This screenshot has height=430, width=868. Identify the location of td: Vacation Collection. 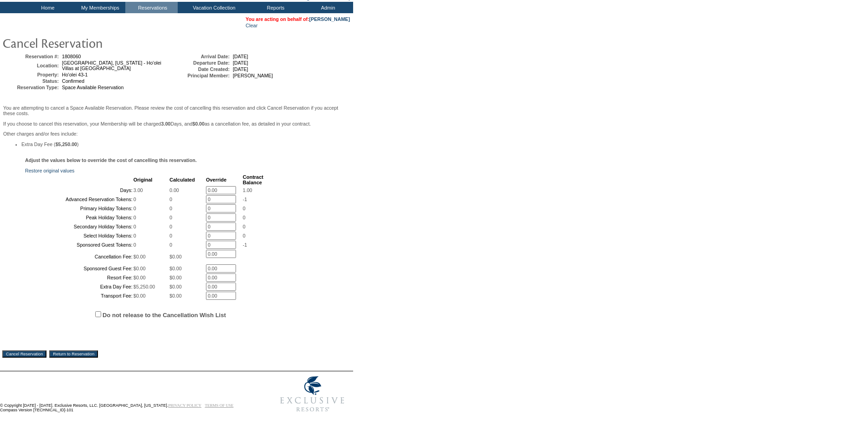
(212, 7).